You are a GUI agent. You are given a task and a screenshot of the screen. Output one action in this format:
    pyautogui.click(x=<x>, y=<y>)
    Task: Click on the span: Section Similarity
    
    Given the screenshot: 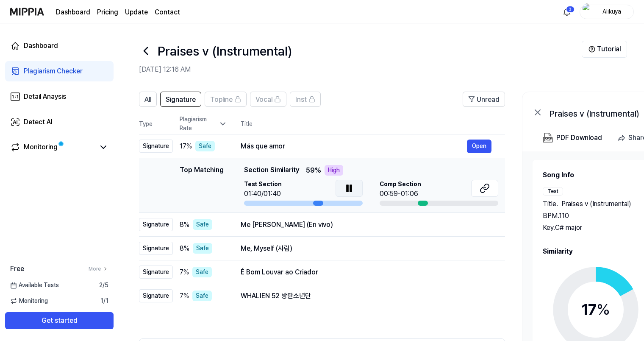 What is the action you would take?
    pyautogui.click(x=272, y=170)
    